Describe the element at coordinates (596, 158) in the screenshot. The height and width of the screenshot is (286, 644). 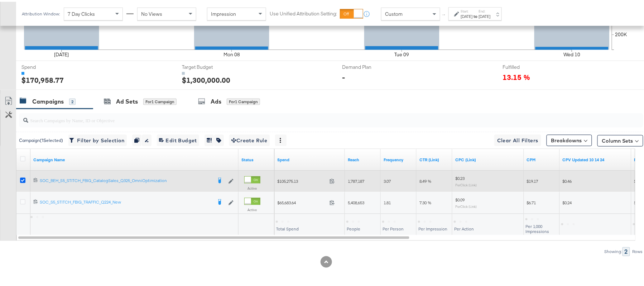
I see `a: Updated Adobe CPV` at that location.